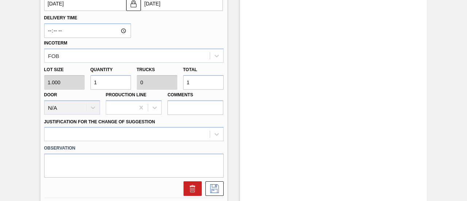 The width and height of the screenshot is (467, 201). What do you see at coordinates (190, 70) in the screenshot?
I see `label: Total` at bounding box center [190, 70].